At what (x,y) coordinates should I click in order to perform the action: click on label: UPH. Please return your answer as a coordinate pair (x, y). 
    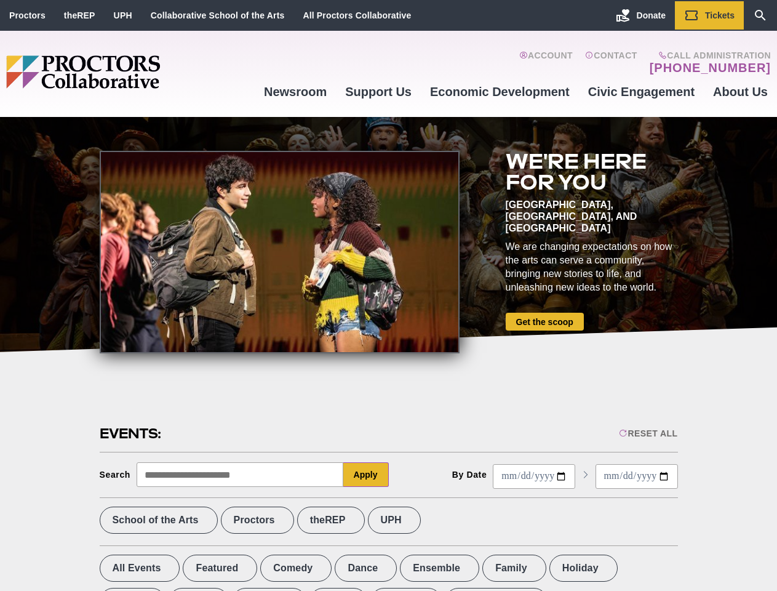
    Looking at the image, I should click on (394, 520).